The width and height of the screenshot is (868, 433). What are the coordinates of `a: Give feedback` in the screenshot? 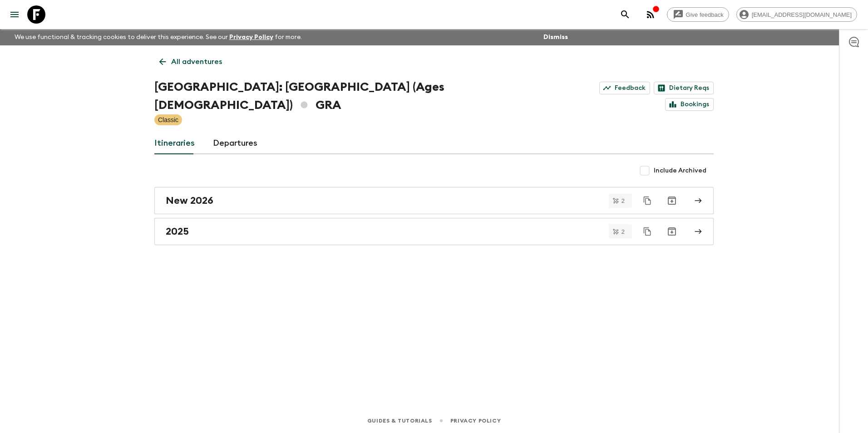 It's located at (698, 15).